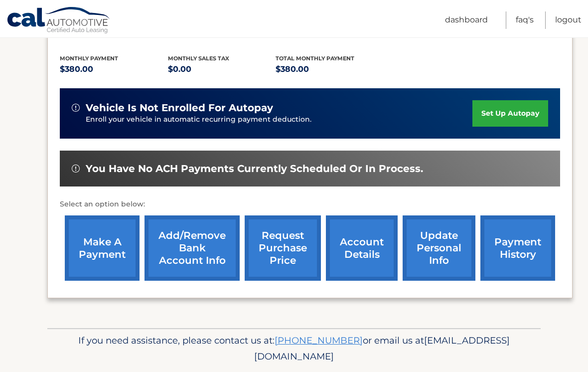  Describe the element at coordinates (315, 59) in the screenshot. I see `span: Total Monthly Payment` at that location.